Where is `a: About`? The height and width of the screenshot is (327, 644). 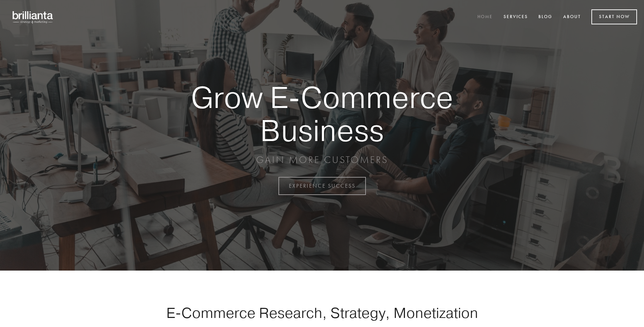 a: About is located at coordinates (573, 17).